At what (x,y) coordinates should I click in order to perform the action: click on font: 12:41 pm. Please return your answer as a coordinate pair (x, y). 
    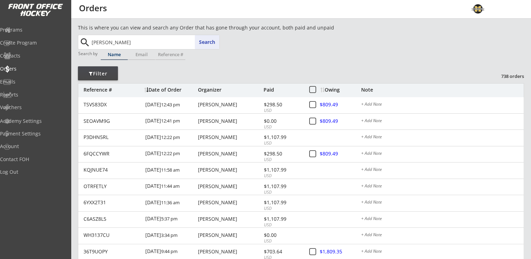
    Looking at the image, I should click on (171, 121).